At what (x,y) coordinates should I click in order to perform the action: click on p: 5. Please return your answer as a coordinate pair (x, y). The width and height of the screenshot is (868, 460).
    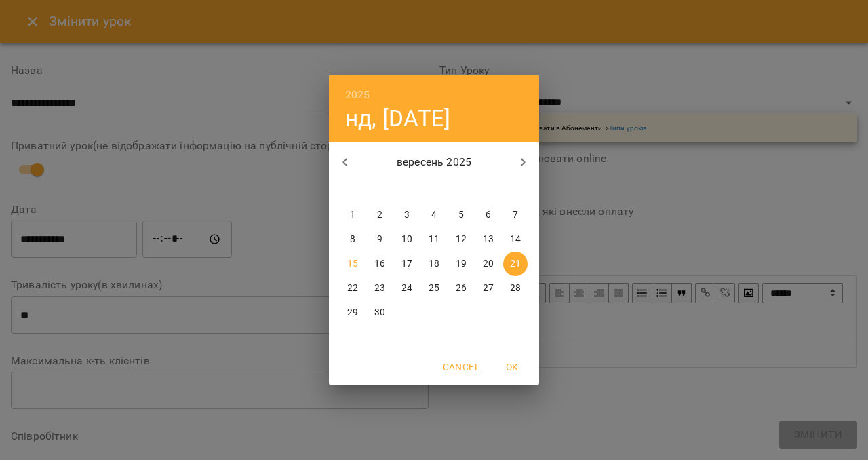
    Looking at the image, I should click on (461, 215).